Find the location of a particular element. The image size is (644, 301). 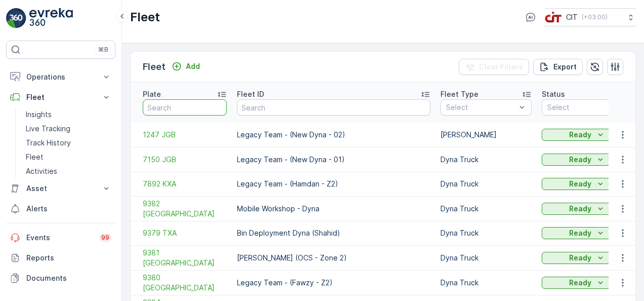

p: Status is located at coordinates (553, 94).